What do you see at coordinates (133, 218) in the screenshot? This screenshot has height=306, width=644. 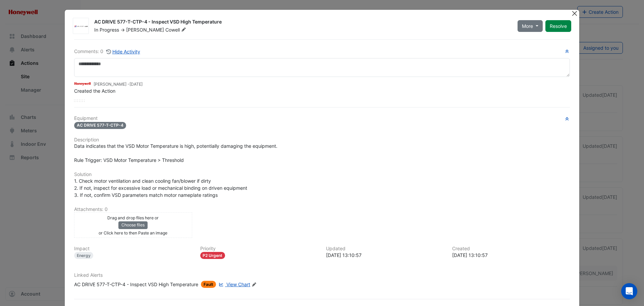 I see `small: Drag and drop files here or` at bounding box center [133, 218].